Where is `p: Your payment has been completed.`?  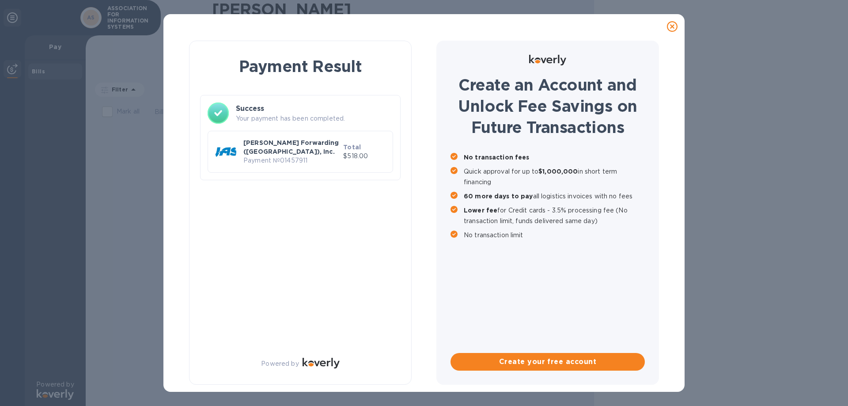
p: Your payment has been completed. is located at coordinates (314, 118).